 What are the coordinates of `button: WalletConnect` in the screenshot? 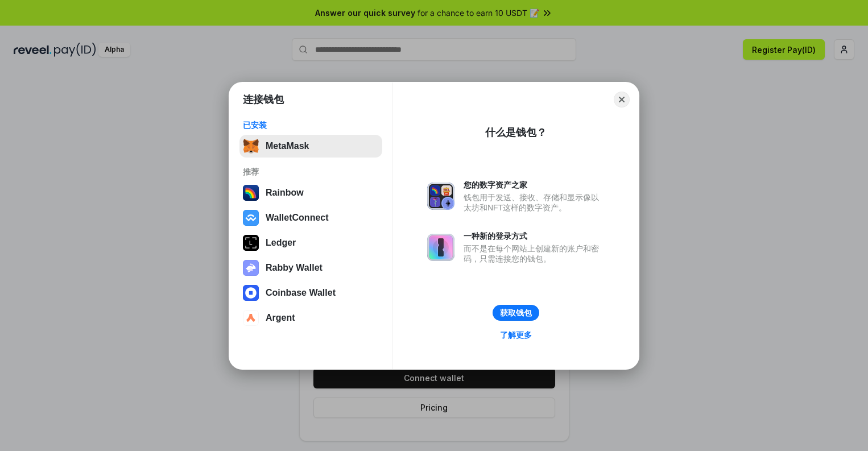 It's located at (311, 218).